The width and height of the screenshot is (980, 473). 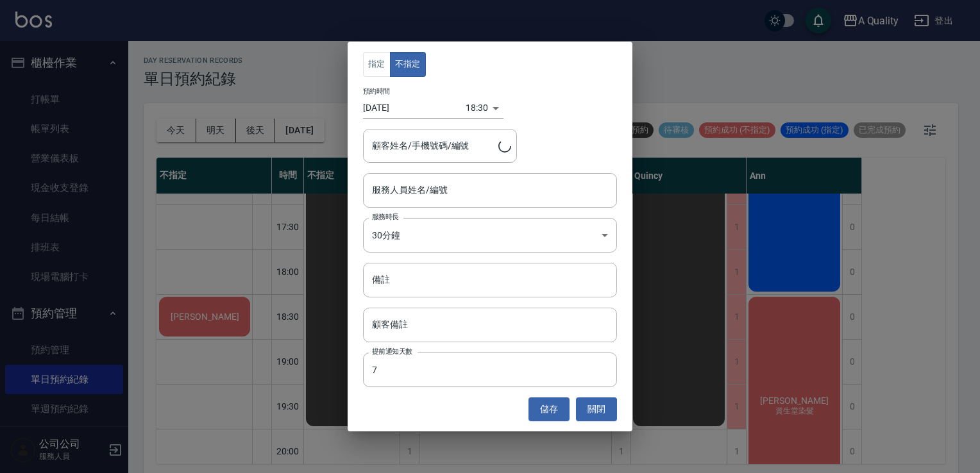 I want to click on button: 儲存, so click(x=549, y=409).